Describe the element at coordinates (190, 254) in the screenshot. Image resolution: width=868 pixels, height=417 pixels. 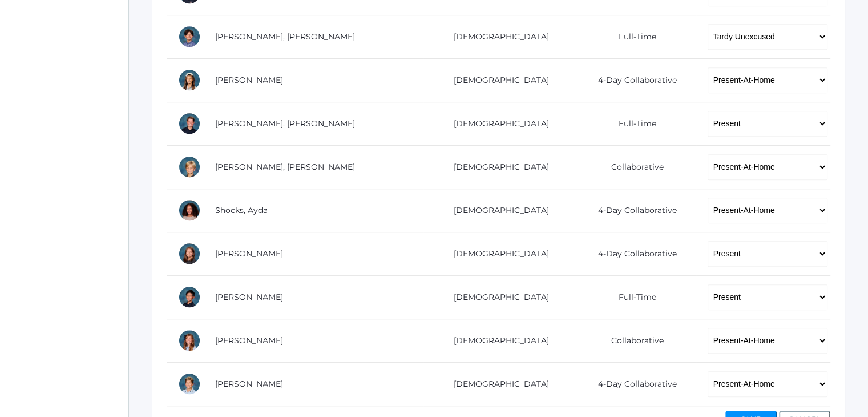
I see `div: Ayla Smith` at that location.